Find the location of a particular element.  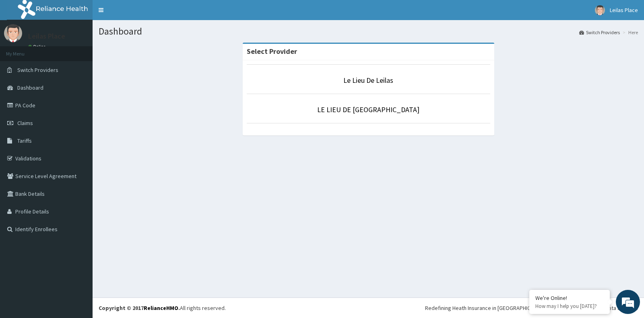

span: Dashboard is located at coordinates (30, 88).